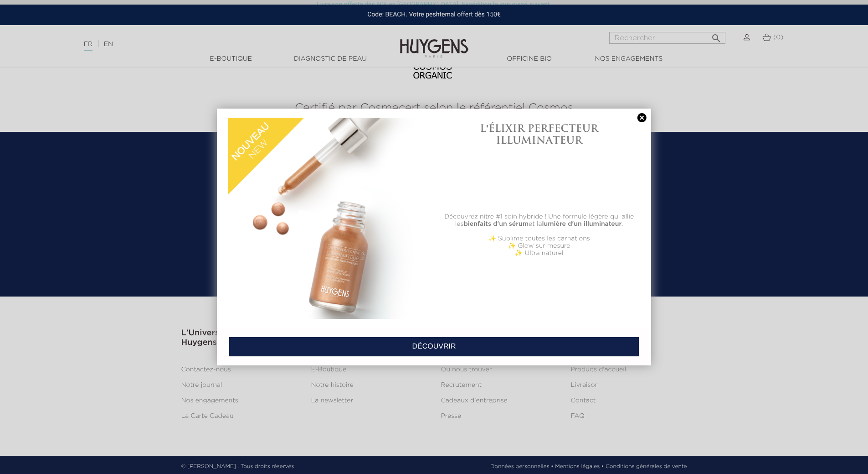  What do you see at coordinates (434, 346) in the screenshot?
I see `a: DÉCOUVRIR` at bounding box center [434, 346].